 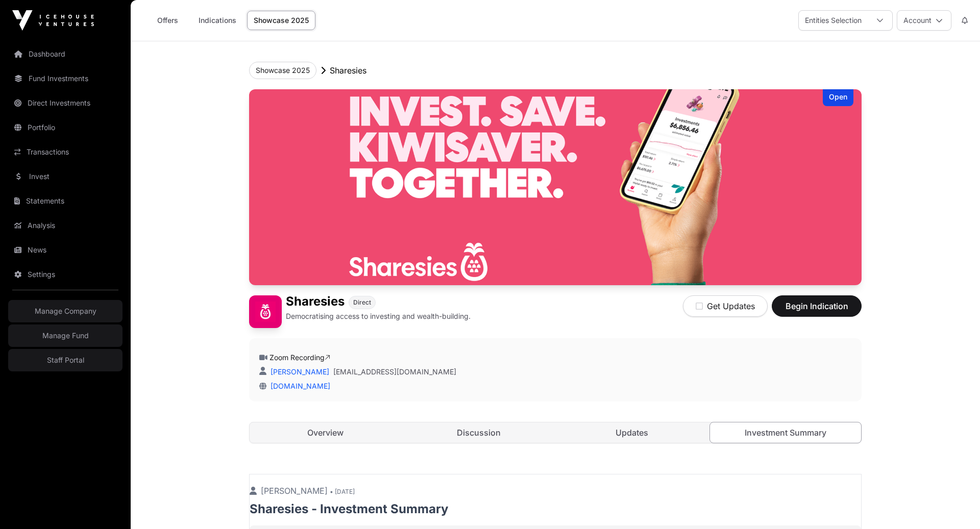 I want to click on a: Investment Summary, so click(x=785, y=432).